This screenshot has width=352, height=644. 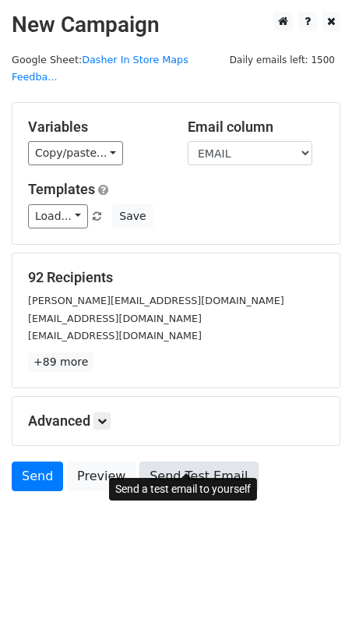 I want to click on a: Dasher In Store Maps Feedba..., so click(x=99, y=68).